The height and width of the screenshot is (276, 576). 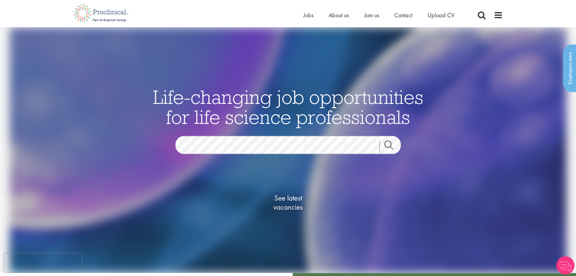 What do you see at coordinates (288, 150) in the screenshot?
I see `img: candidate home` at bounding box center [288, 150].